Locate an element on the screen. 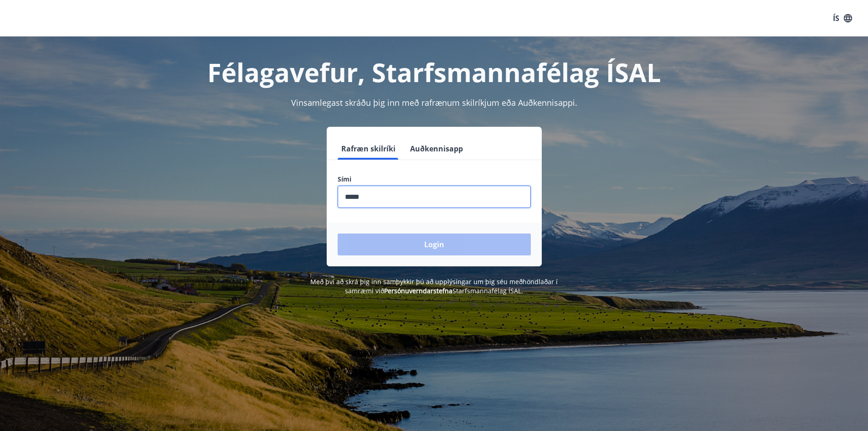 This screenshot has height=431, width=868. a: Persónuverndarstefna is located at coordinates (418, 290).